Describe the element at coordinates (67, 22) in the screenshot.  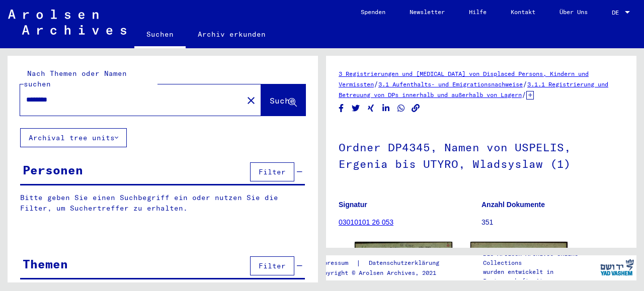
I see `img: Arolsen_neg.svg` at that location.